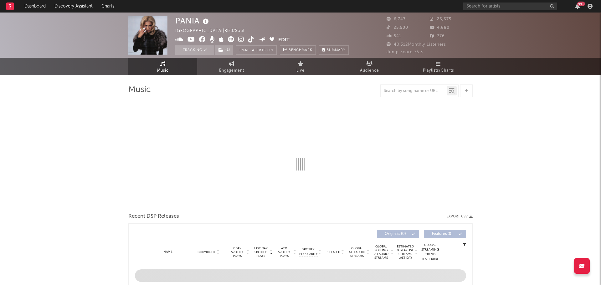 The height and width of the screenshot is (285, 601). What do you see at coordinates (370, 71) in the screenshot?
I see `span: Audience` at bounding box center [370, 71].